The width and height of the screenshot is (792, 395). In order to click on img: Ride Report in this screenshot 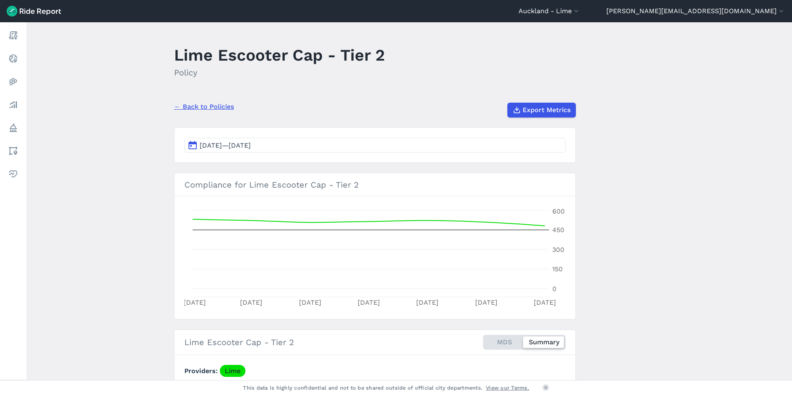, I will do `click(34, 11)`.